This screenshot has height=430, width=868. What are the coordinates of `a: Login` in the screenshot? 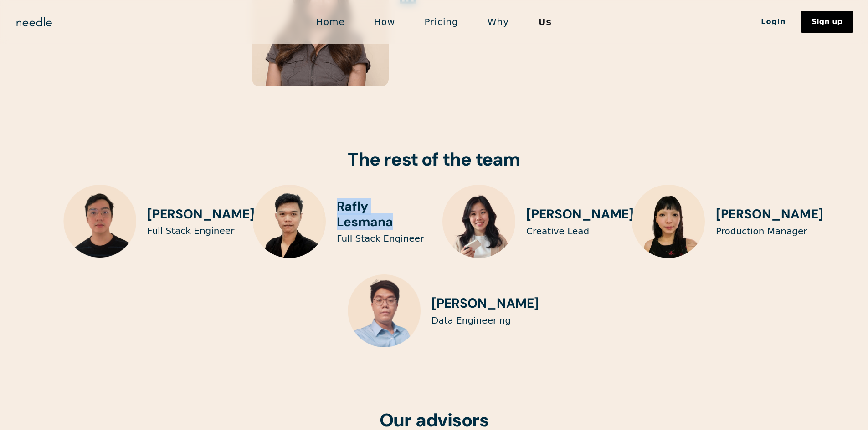 It's located at (773, 22).